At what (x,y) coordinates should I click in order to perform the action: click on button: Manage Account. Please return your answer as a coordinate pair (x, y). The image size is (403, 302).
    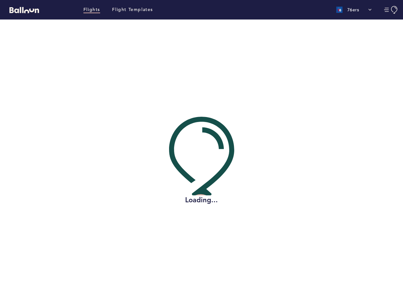
    Looking at the image, I should click on (391, 10).